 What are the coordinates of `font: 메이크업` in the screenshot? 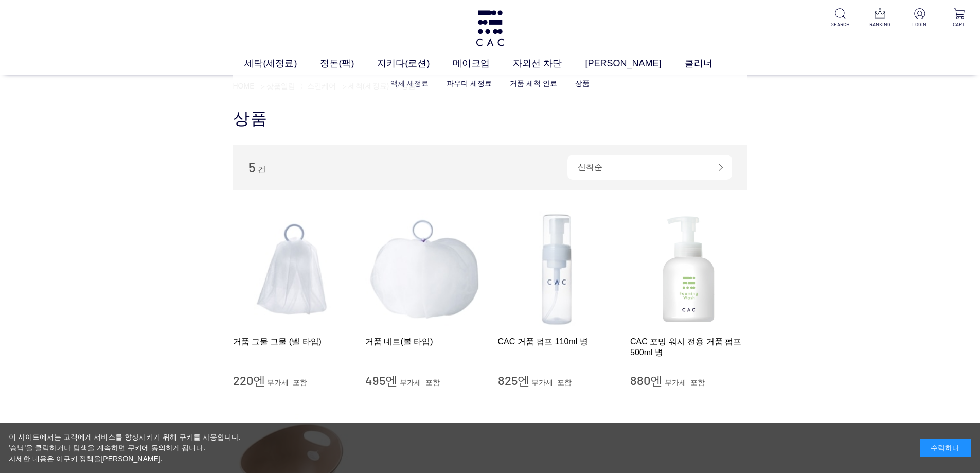 It's located at (471, 63).